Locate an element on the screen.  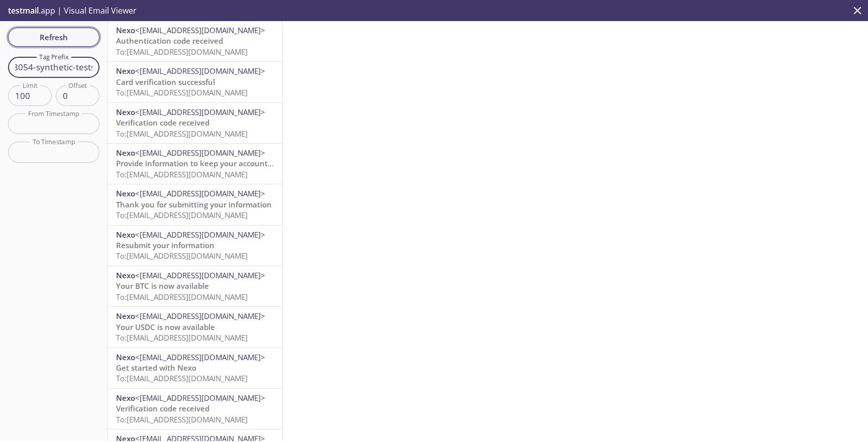
span: Thank you for submitting your information is located at coordinates (194, 204).